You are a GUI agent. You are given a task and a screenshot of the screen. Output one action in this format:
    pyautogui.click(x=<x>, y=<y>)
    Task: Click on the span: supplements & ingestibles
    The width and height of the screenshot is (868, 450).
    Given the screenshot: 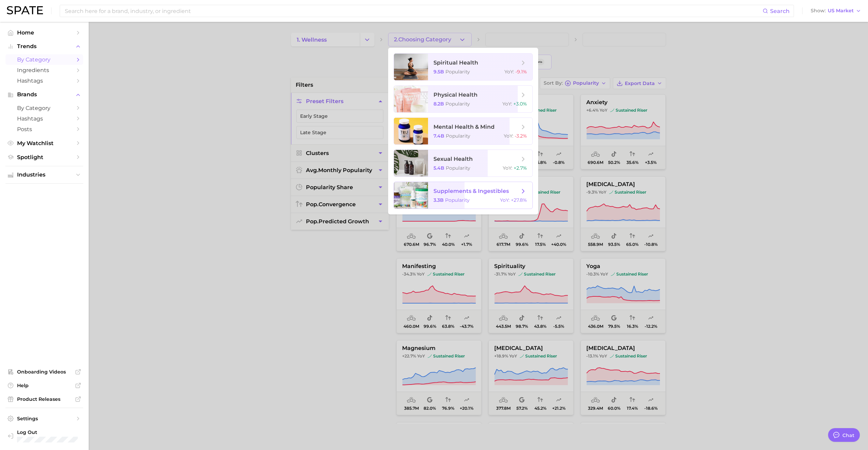 What is the action you would take?
    pyautogui.click(x=471, y=190)
    